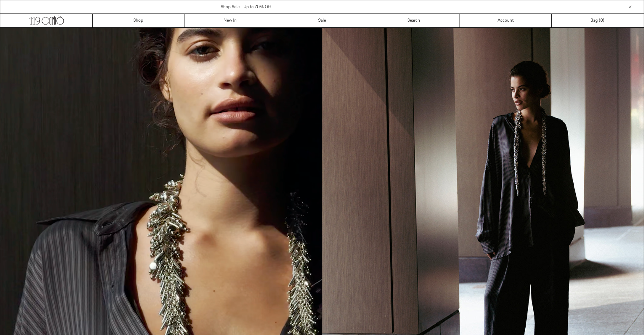  What do you see at coordinates (139, 21) in the screenshot?
I see `a: Shop` at bounding box center [139, 21].